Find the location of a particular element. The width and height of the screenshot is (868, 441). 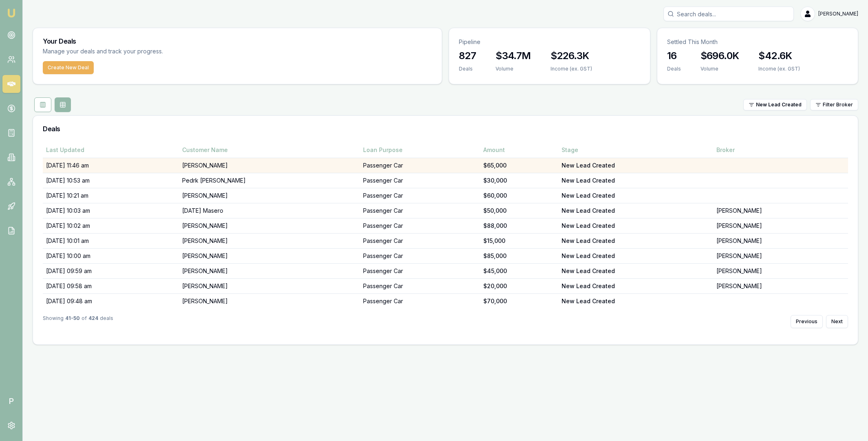

h3: Deals is located at coordinates (445, 129).